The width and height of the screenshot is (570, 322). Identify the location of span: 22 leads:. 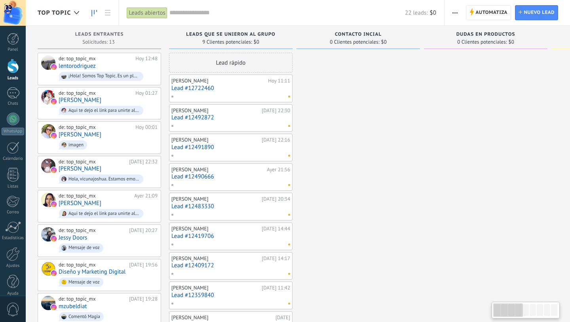
(416, 13).